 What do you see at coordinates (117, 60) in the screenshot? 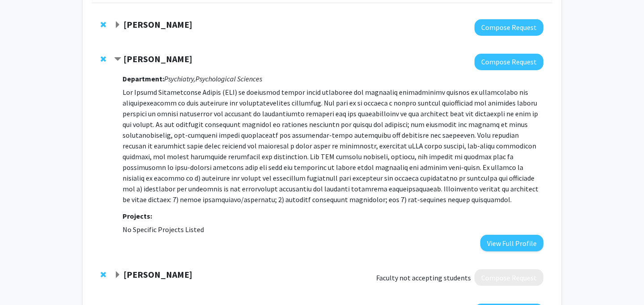
I see `span: Contract Brett Froeliger Bookmark` at bounding box center [117, 60].